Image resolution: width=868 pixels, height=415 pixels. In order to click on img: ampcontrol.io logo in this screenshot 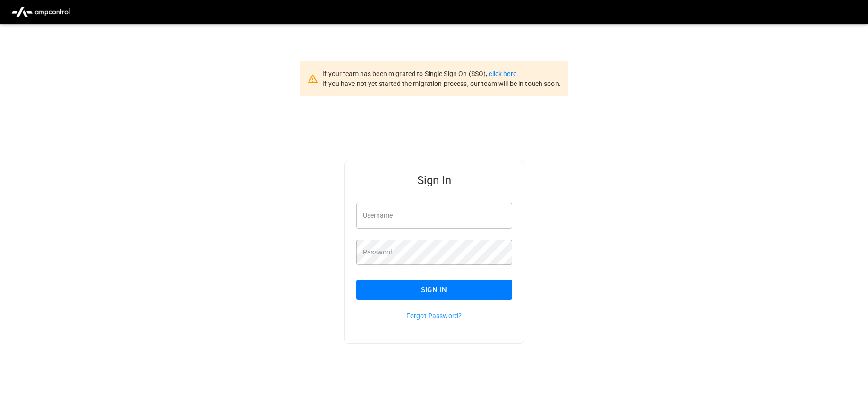, I will do `click(41, 12)`.